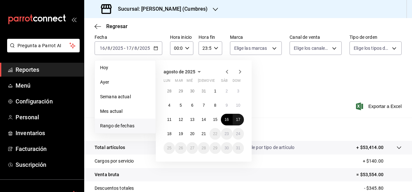 The height and width of the screenshot is (192, 412). Describe the element at coordinates (203, 134) in the screenshot. I see `button: 21 de agosto de 2025` at that location.